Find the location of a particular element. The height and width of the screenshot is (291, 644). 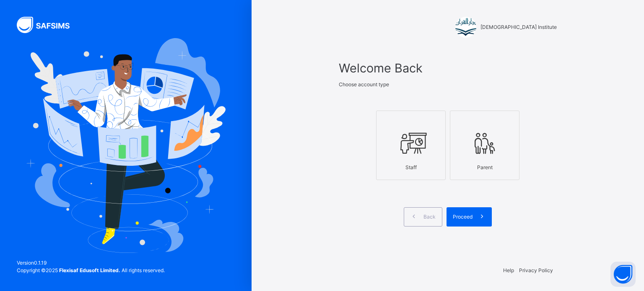

strong: Flexisaf Edusoft Limited. is located at coordinates (90, 270).